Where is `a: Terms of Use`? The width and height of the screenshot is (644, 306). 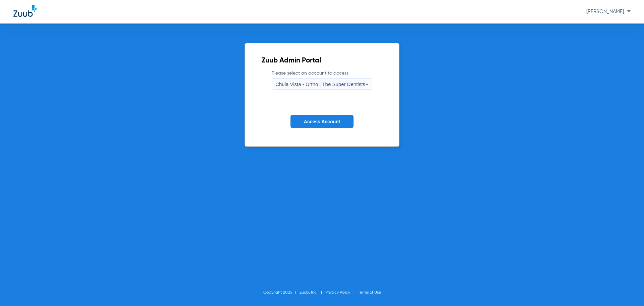 a: Terms of Use is located at coordinates (369, 293).